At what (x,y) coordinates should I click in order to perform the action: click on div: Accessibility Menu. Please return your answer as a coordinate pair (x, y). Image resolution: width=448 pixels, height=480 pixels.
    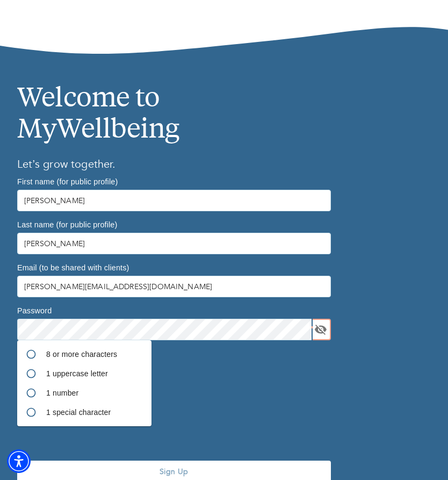
    Looking at the image, I should click on (19, 461).